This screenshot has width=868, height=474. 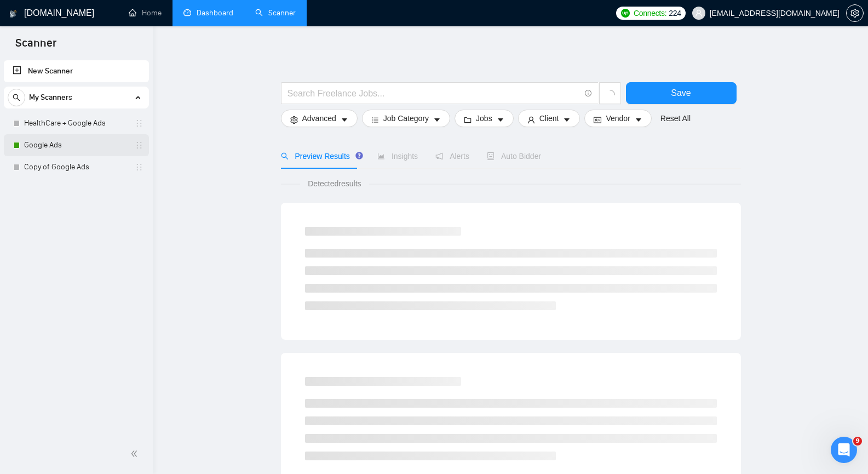 What do you see at coordinates (484, 119) in the screenshot?
I see `span: Jobs` at bounding box center [484, 119].